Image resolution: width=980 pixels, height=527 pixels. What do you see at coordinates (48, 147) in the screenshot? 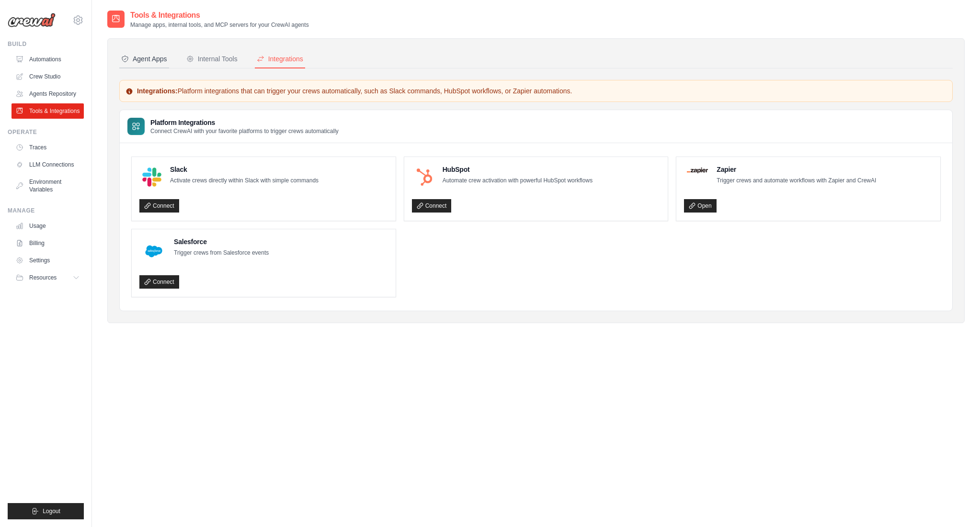
I see `a: Traces` at bounding box center [48, 147].